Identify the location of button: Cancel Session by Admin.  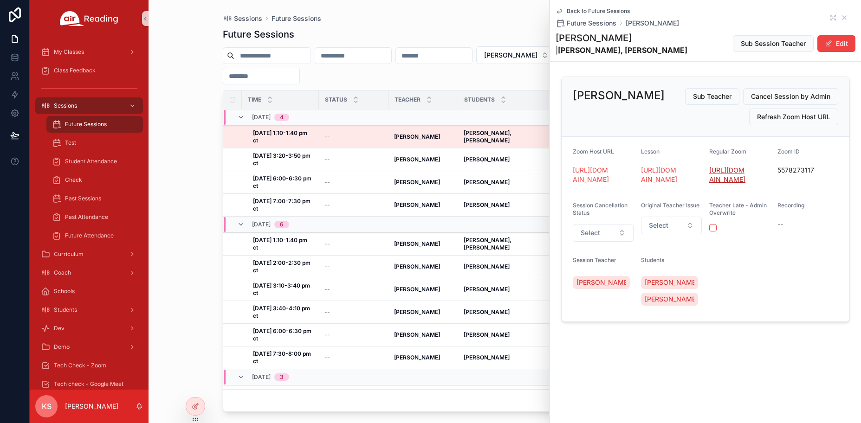
(790, 97).